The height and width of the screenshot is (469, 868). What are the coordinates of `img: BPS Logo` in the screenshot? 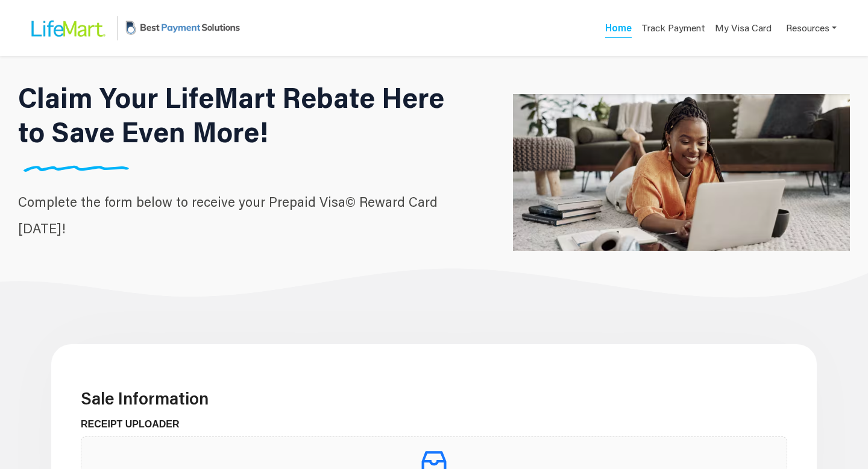 It's located at (183, 28).